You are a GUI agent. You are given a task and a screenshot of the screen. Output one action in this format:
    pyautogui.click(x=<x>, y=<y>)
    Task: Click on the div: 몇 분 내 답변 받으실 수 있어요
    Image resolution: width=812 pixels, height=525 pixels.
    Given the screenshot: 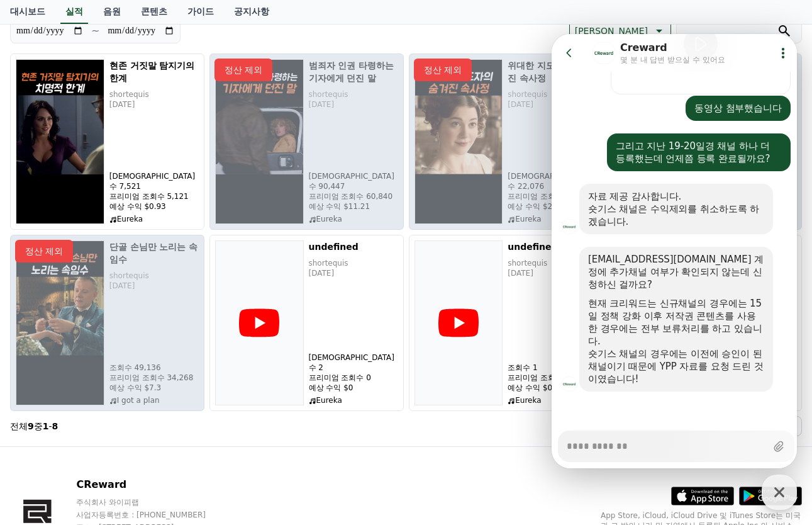 What is the action you would take?
    pyautogui.click(x=121, y=26)
    